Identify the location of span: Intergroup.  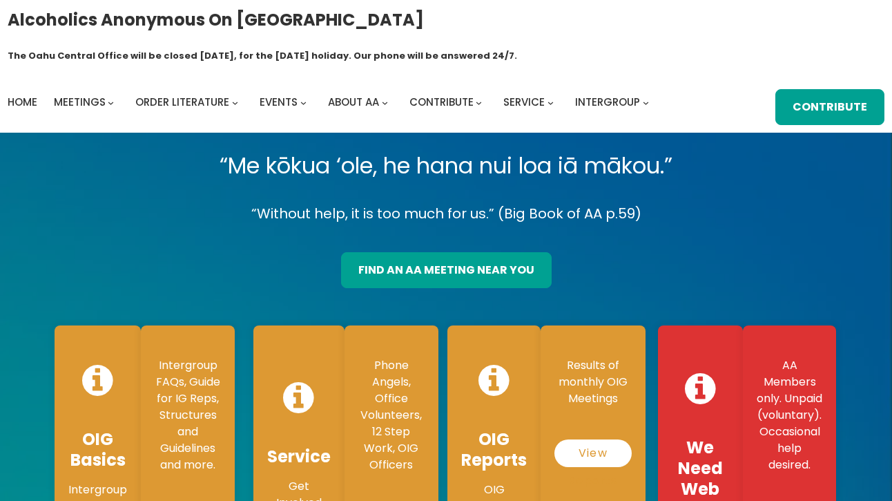
(608, 101).